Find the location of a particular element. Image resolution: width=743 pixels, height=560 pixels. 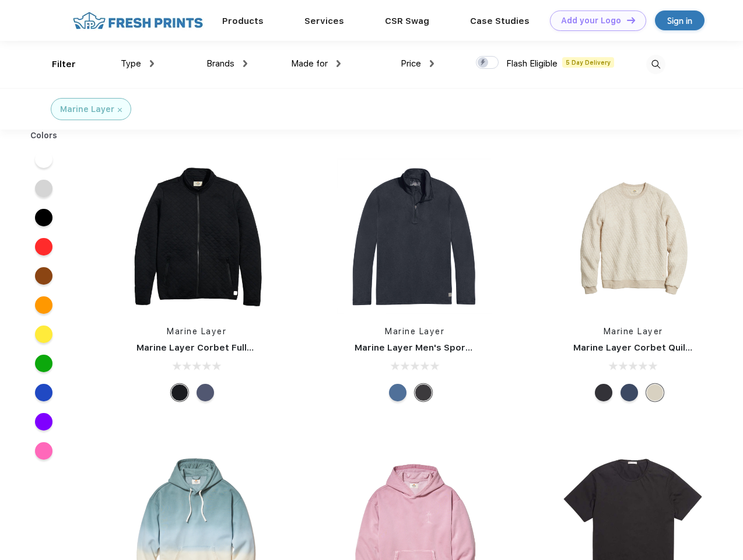

img: filter_cancel.svg is located at coordinates (120, 110).